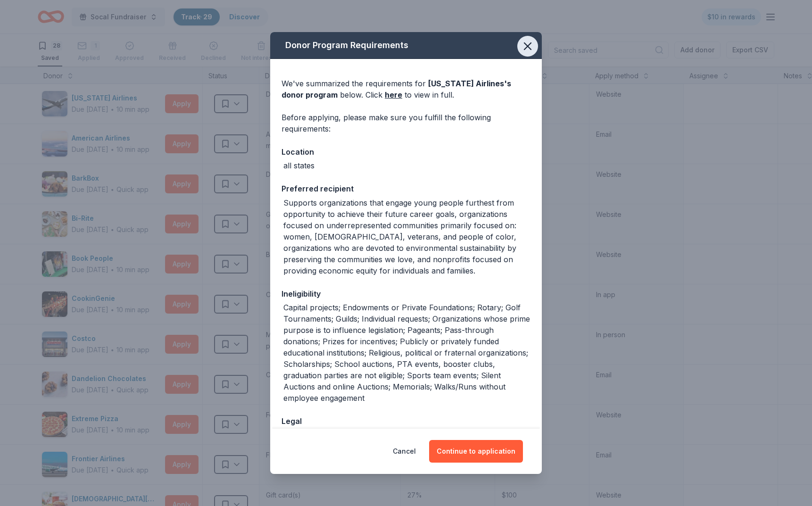 This screenshot has width=812, height=506. What do you see at coordinates (406, 421) in the screenshot?
I see `div: Legal` at bounding box center [406, 421].